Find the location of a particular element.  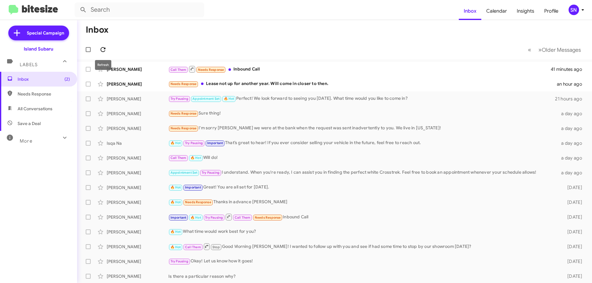

span: (2) is located at coordinates (67, 79).